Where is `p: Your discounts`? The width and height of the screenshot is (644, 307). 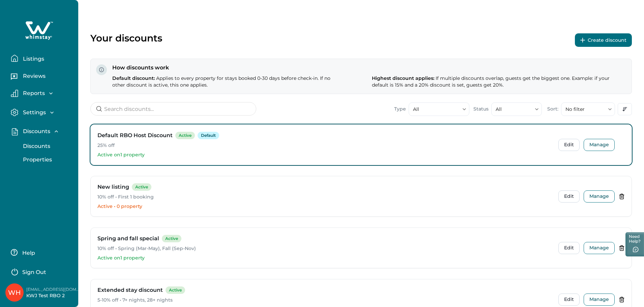 p: Your discounts is located at coordinates (126, 38).